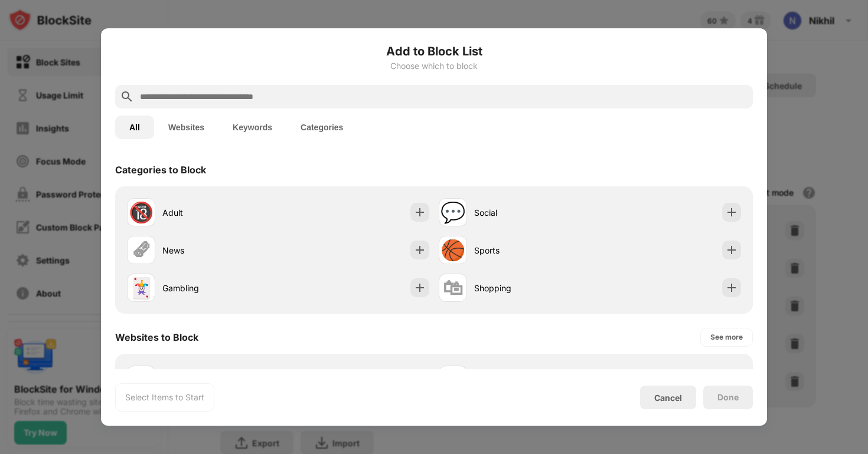  I want to click on div: Categories to Block, so click(160, 170).